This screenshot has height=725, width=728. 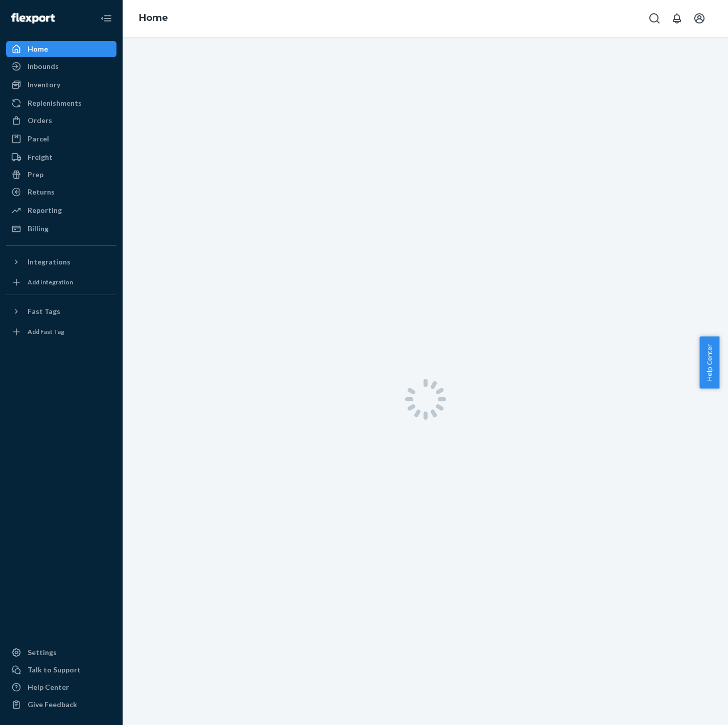 What do you see at coordinates (62, 174) in the screenshot?
I see `a: Prep` at bounding box center [62, 174].